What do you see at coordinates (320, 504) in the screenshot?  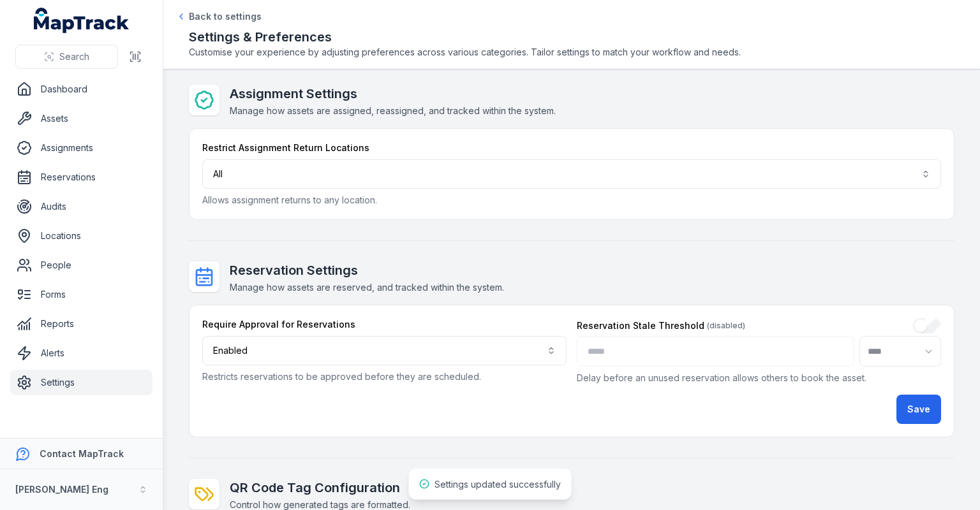 I see `span: Control how generated tags are formatted.` at bounding box center [320, 504].